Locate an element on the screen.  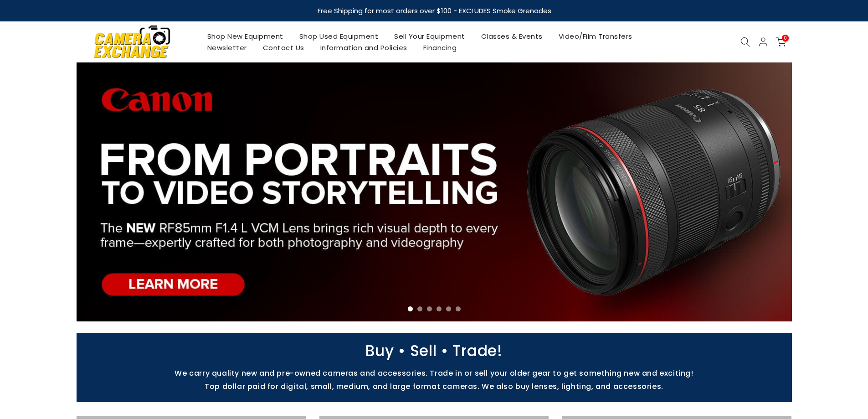
p: Top dollar paid for digital, small, medium, and large format cameras. We also buy lenses, lightin... is located at coordinates (434, 386).